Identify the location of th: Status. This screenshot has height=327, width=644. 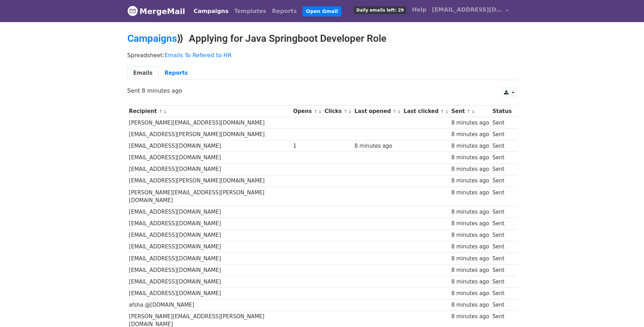
(502, 111).